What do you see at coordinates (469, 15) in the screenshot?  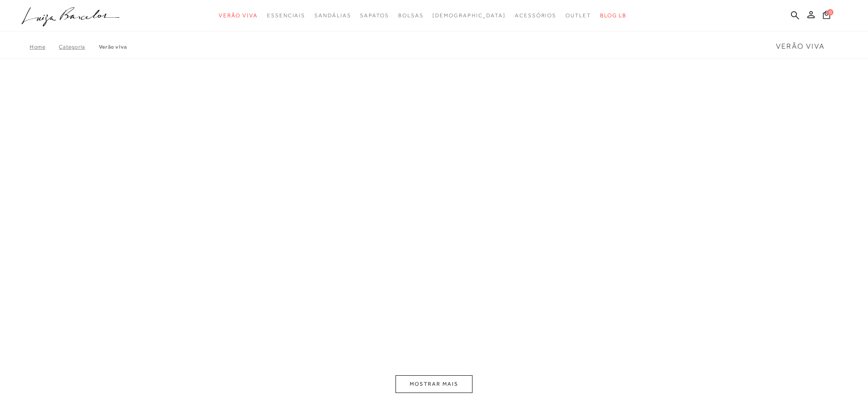 I see `a: noSubCategoriesText` at bounding box center [469, 15].